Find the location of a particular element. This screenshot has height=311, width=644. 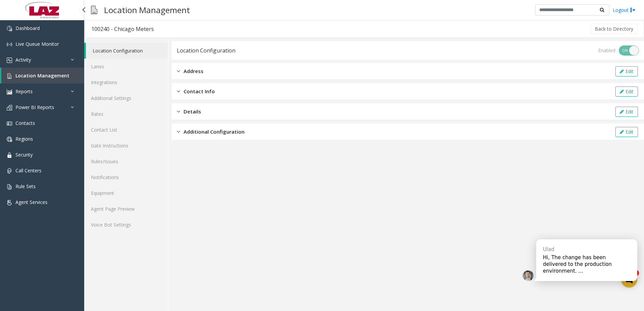

div: Ulad is located at coordinates (586, 249).